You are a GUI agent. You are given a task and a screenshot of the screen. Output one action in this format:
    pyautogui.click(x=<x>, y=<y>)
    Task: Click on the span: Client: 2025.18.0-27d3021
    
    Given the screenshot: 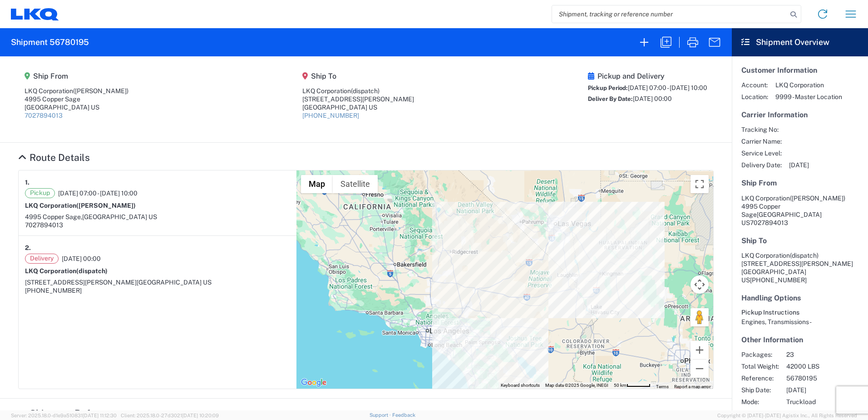 What is the action you would take?
    pyautogui.click(x=170, y=415)
    